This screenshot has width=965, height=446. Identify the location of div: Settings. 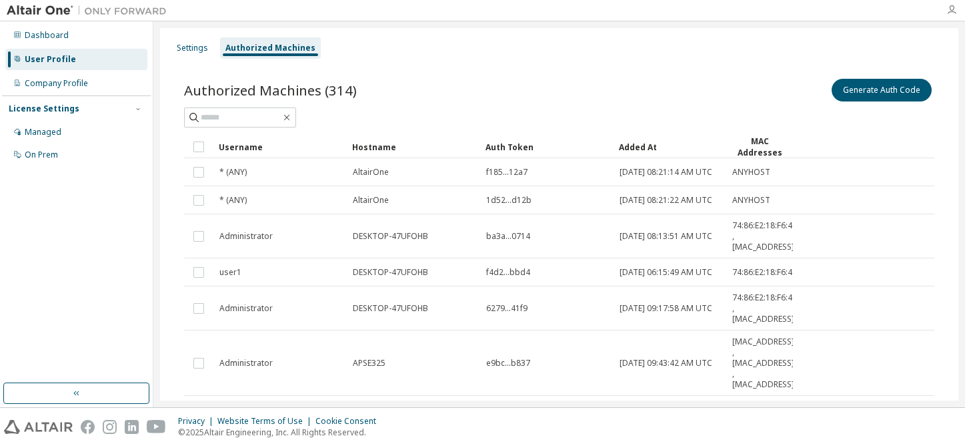
(192, 48).